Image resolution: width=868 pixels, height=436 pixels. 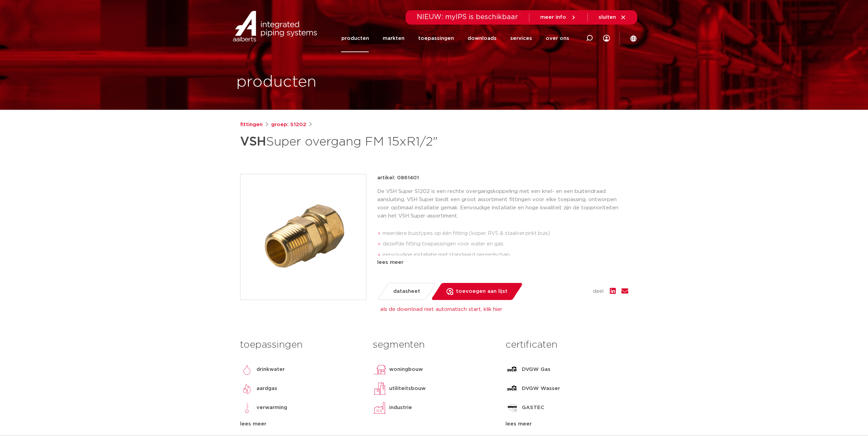 I want to click on a: fittingen, so click(x=252, y=125).